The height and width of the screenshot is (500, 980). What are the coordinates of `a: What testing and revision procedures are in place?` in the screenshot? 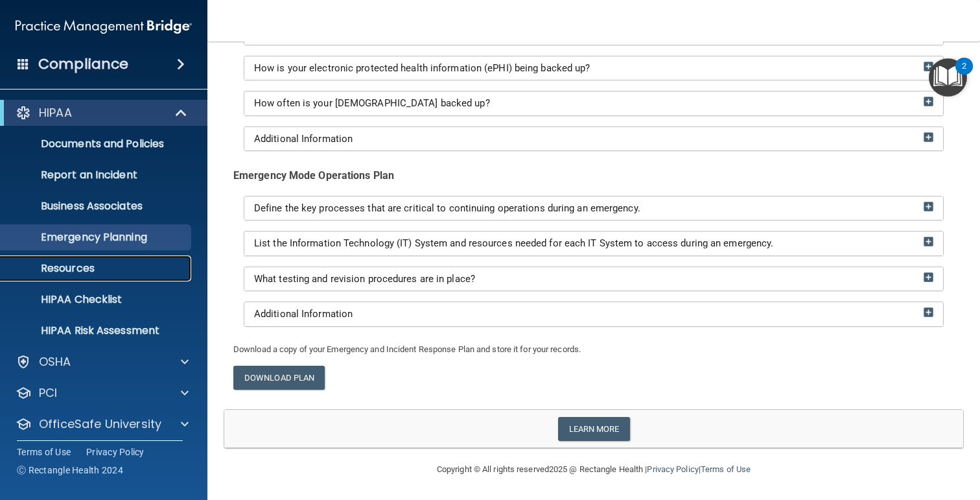 It's located at (594, 279).